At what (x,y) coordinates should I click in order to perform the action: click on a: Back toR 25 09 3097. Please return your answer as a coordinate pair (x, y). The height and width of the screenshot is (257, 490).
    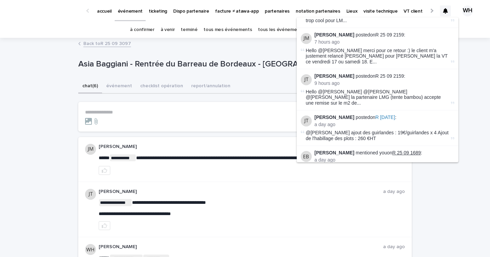
    Looking at the image, I should click on (107, 43).